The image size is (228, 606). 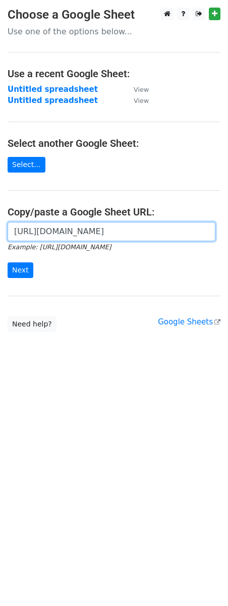 What do you see at coordinates (26, 165) in the screenshot?
I see `a: Select...` at bounding box center [26, 165].